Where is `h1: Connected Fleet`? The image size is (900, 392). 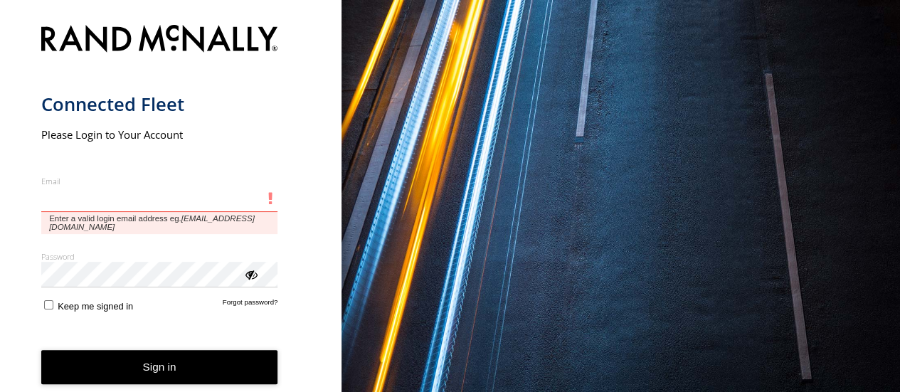 h1: Connected Fleet is located at coordinates (159, 104).